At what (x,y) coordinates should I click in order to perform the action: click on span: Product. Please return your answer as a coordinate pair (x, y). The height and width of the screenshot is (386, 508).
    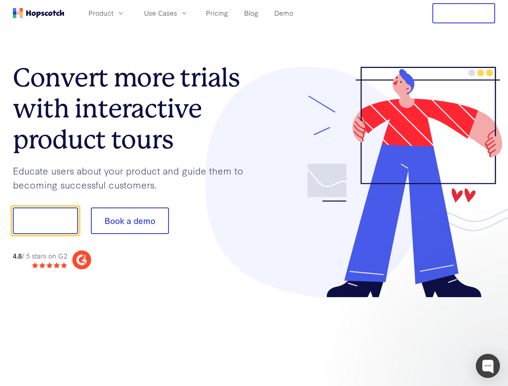
    Looking at the image, I should click on (101, 13).